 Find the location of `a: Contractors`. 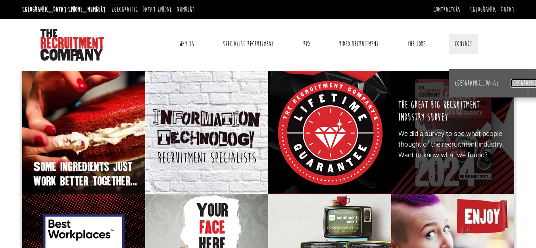

a: Contractors is located at coordinates (447, 10).